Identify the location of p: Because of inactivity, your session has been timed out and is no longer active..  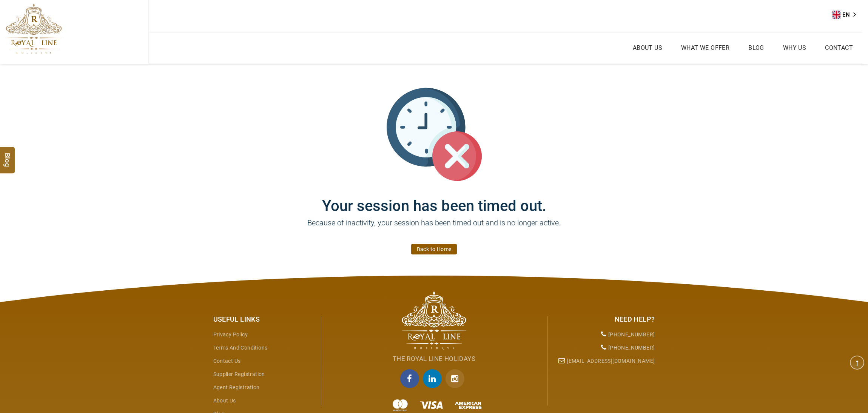
(435, 229).